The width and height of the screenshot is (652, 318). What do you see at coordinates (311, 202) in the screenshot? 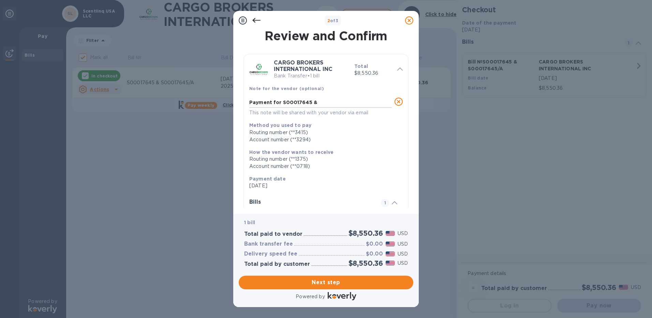
I see `h3: Bills` at bounding box center [311, 202].